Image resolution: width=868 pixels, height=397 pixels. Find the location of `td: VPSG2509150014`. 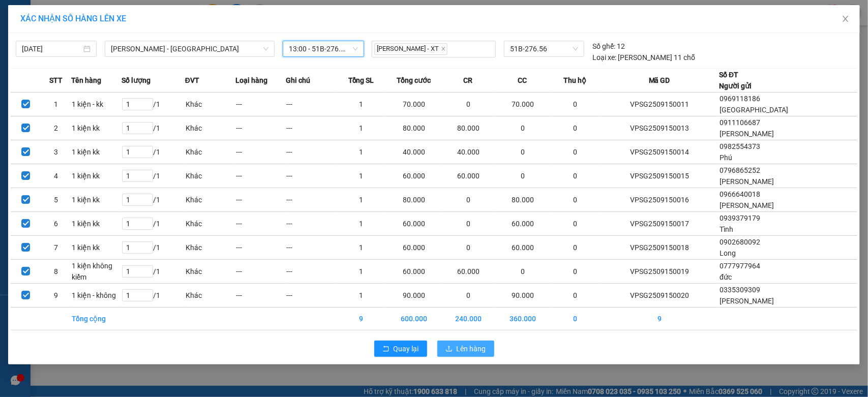

td: VPSG2509150014 is located at coordinates (660, 152).